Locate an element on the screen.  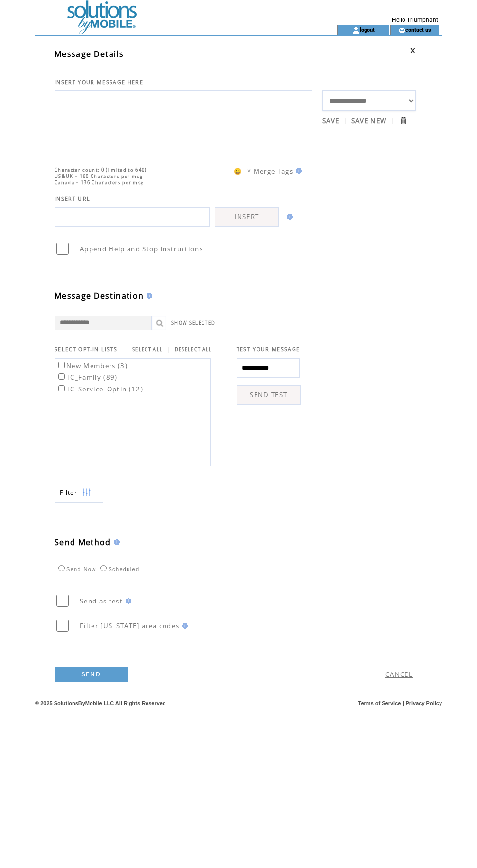
a: SEND TEST is located at coordinates (269, 395).